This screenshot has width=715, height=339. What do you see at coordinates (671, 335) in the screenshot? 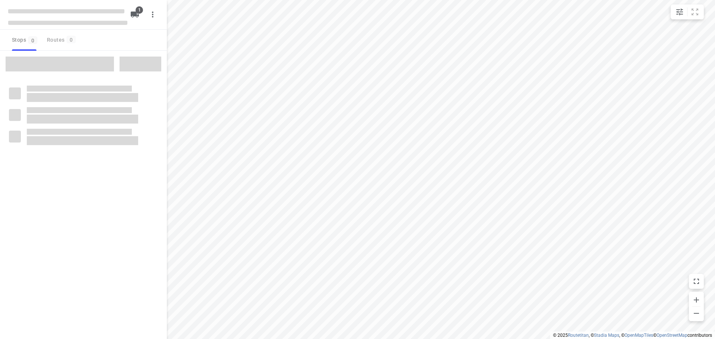
I see `a: OpenStreetMap` at bounding box center [671, 335].